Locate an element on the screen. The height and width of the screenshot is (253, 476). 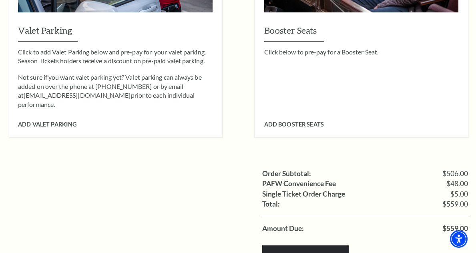
span: $506.00 is located at coordinates (455, 174).